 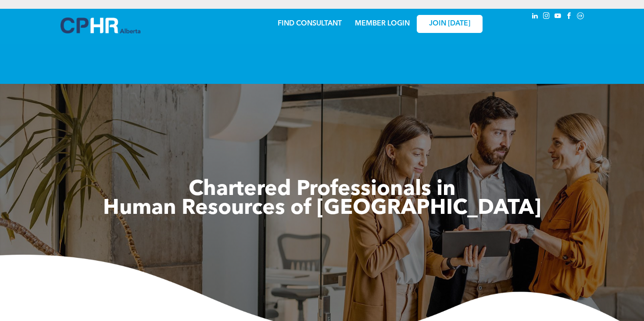 I want to click on a: Social network, so click(x=581, y=17).